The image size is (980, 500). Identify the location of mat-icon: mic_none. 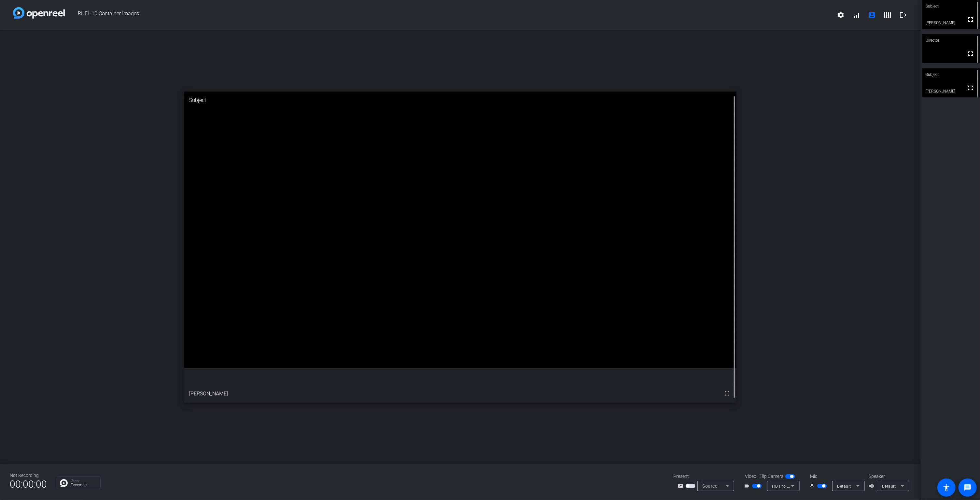
(813, 486).